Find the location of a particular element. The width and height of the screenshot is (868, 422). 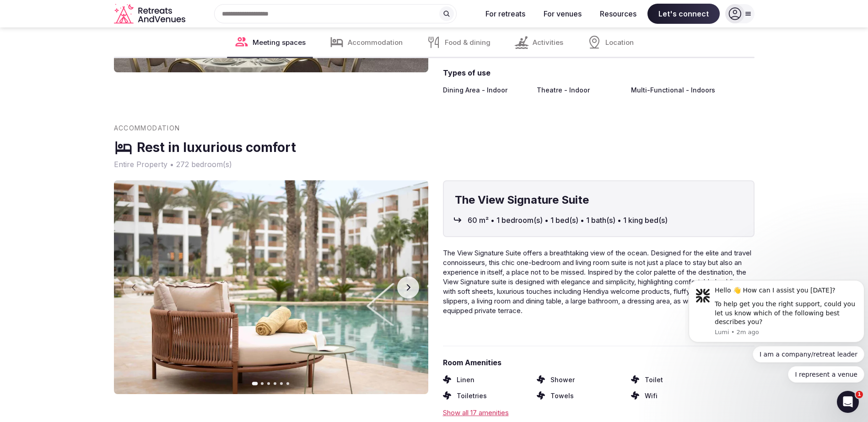

button: Go to slide 2 is located at coordinates (263, 384).